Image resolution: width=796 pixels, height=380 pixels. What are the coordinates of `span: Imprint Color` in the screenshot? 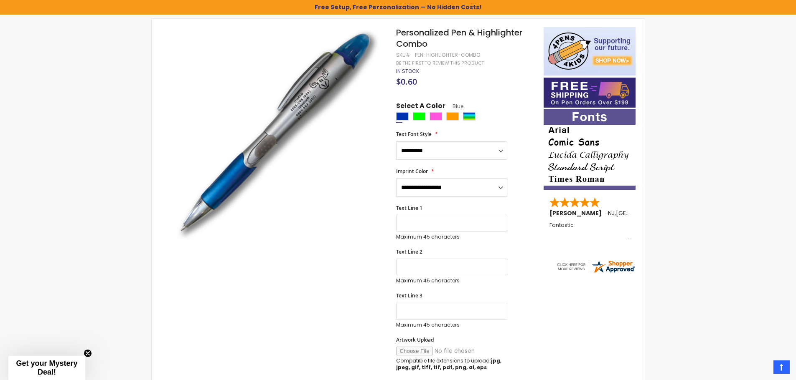 It's located at (412, 171).